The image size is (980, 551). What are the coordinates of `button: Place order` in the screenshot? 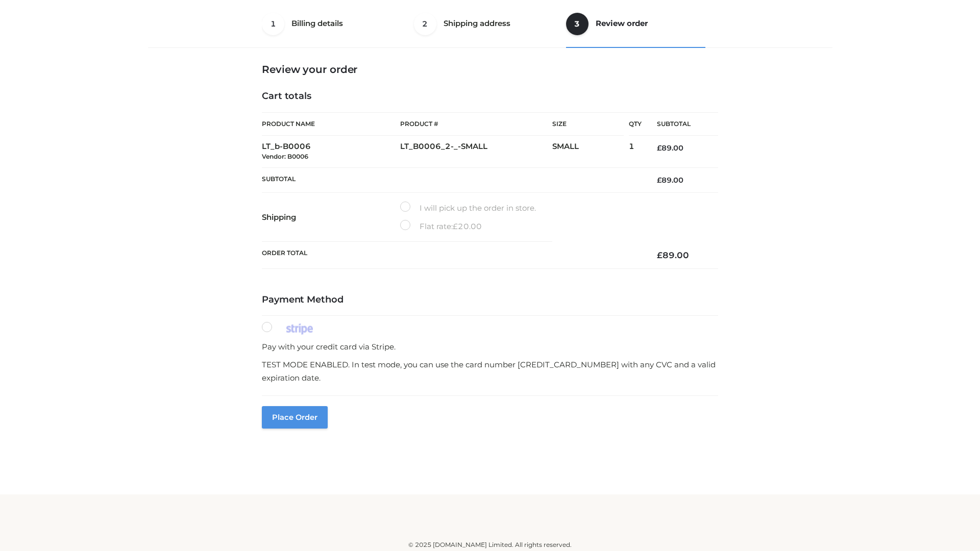 It's located at (294, 417).